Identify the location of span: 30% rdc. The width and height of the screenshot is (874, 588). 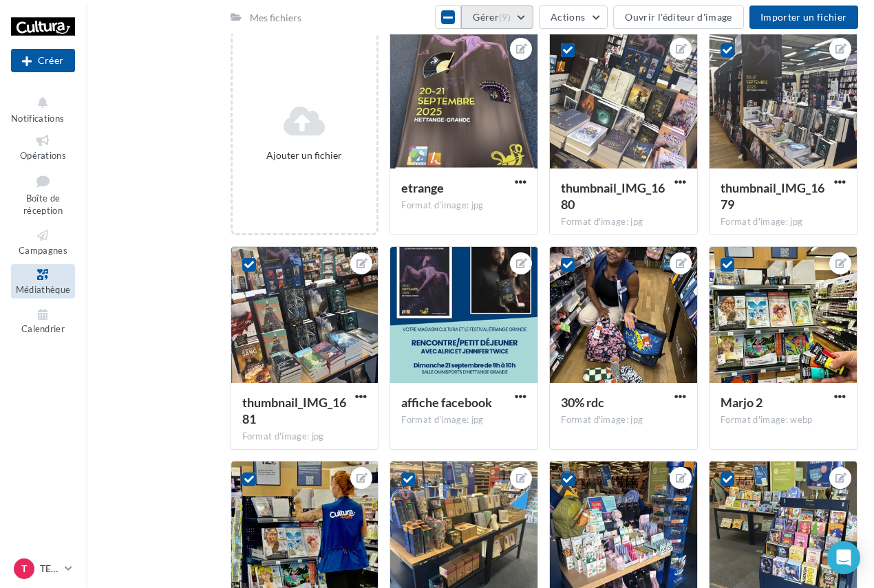
(582, 403).